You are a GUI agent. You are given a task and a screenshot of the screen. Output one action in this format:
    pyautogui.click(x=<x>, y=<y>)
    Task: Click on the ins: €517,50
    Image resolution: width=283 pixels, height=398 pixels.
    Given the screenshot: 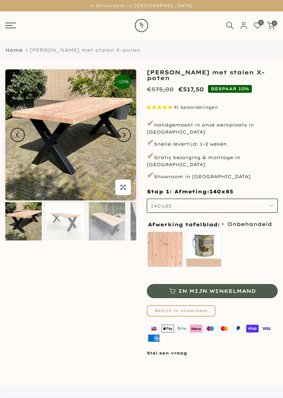 What is the action you would take?
    pyautogui.click(x=191, y=89)
    